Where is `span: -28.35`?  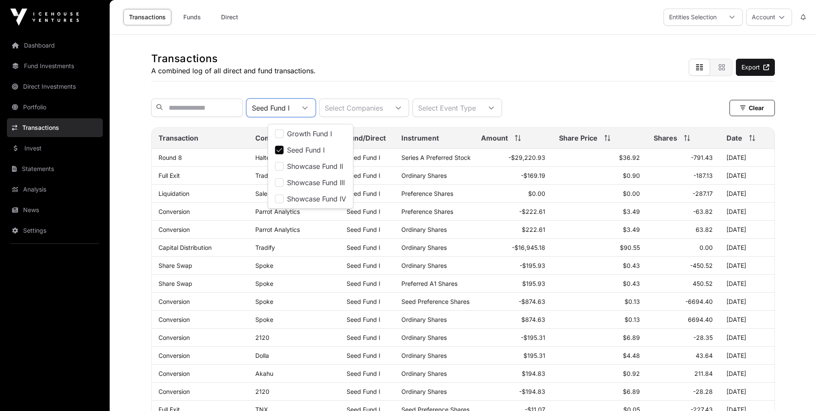 span: -28.35 is located at coordinates (702, 337).